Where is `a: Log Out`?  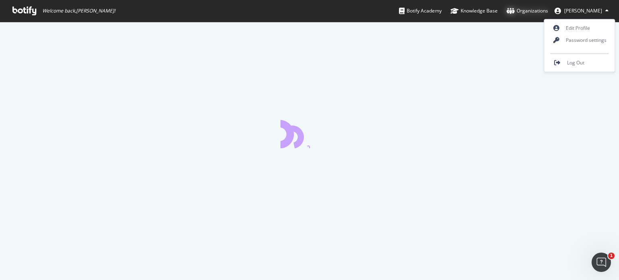
a: Log Out is located at coordinates (579, 63).